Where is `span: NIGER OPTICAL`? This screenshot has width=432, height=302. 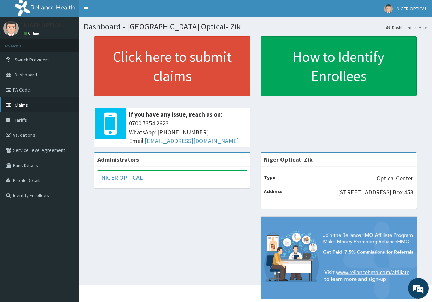
span: NIGER OPTICAL is located at coordinates (412, 9).